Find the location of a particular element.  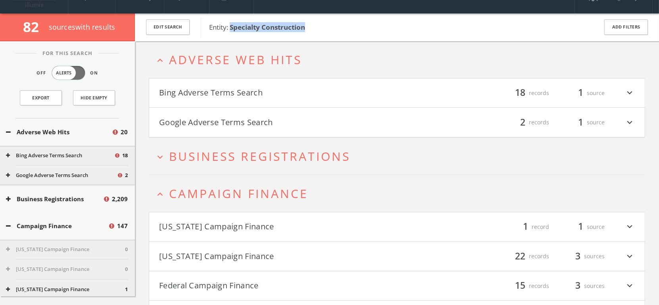

button: Federal Campaign Finance is located at coordinates (278, 286).